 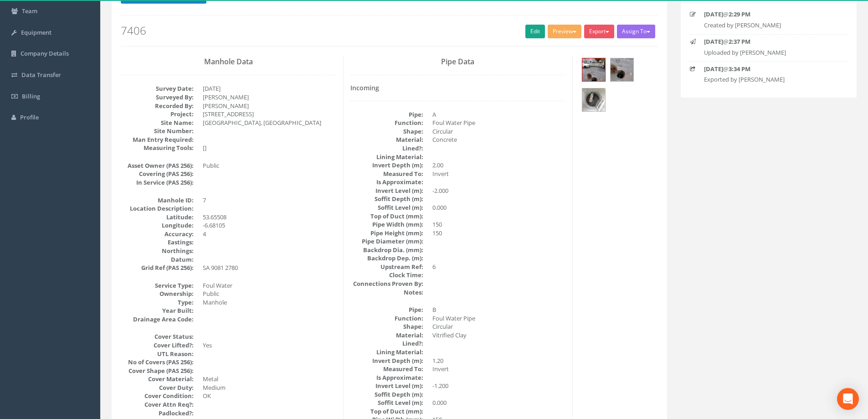 What do you see at coordinates (269, 225) in the screenshot?
I see `dd: -6.68105` at bounding box center [269, 225].